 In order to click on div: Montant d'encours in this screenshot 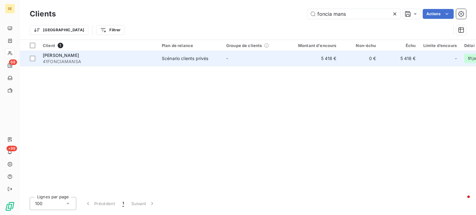, I will do `click(313, 46)`.